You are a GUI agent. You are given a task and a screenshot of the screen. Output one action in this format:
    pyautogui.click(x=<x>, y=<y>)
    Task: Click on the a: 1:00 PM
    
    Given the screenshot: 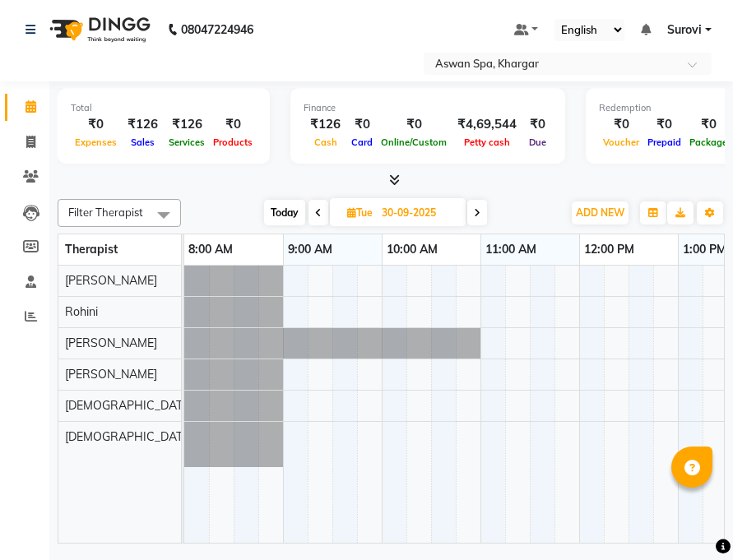 What is the action you would take?
    pyautogui.click(x=704, y=249)
    